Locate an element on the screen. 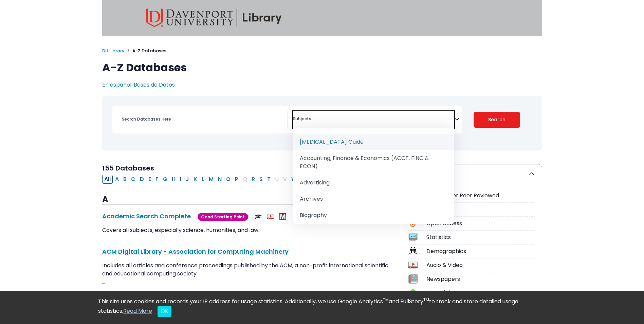 The width and height of the screenshot is (644, 324). a: En español: Bases de Datos is located at coordinates (139, 84).